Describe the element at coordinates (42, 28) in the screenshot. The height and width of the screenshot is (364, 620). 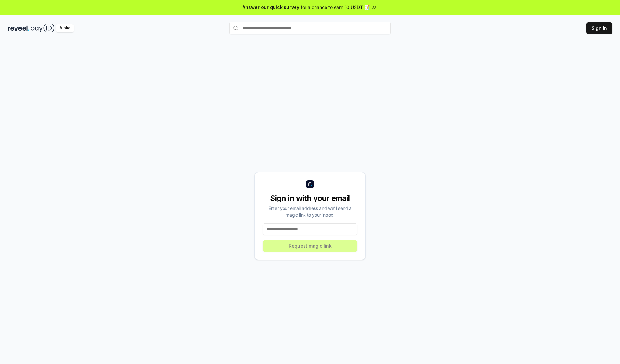
I see `img: pay_id` at that location.